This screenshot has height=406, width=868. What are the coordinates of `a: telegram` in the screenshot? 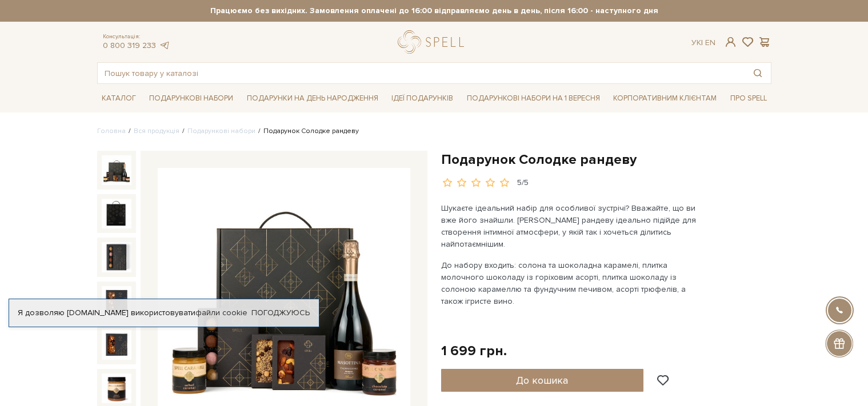 It's located at (165, 45).